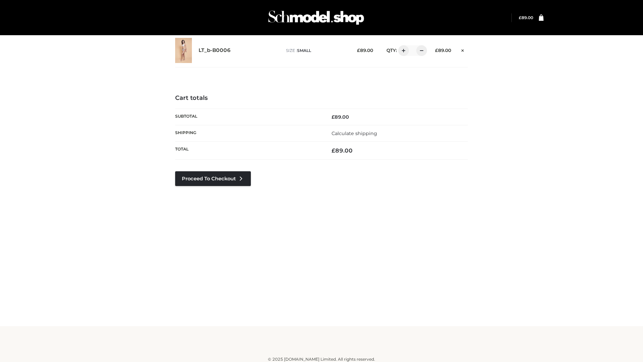 This screenshot has height=362, width=643. What do you see at coordinates (316, 51) in the screenshot?
I see `p: size :` at bounding box center [316, 51].